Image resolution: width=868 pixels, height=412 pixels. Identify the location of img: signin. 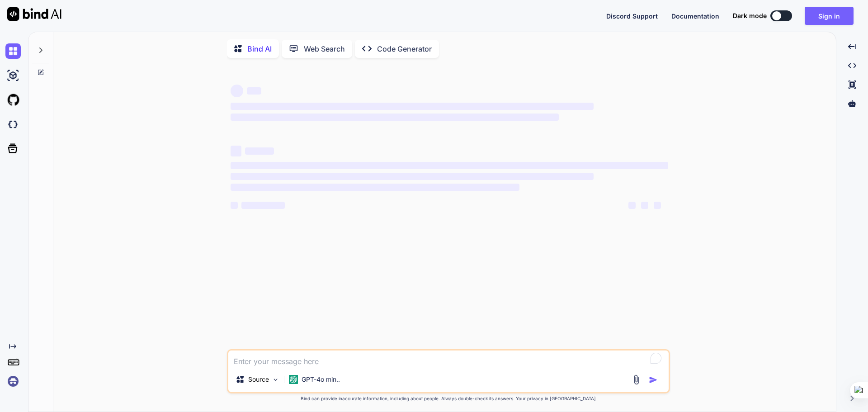
(13, 381).